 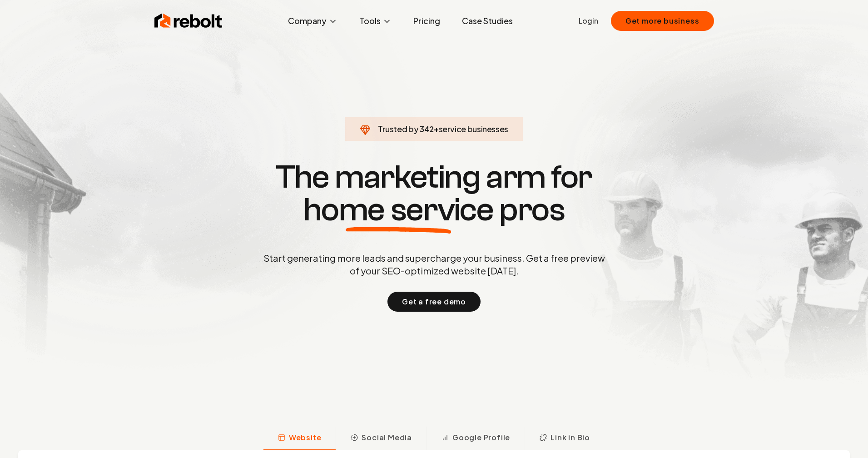 What do you see at coordinates (189, 21) in the screenshot?
I see `img: Rebolt Logo` at bounding box center [189, 21].